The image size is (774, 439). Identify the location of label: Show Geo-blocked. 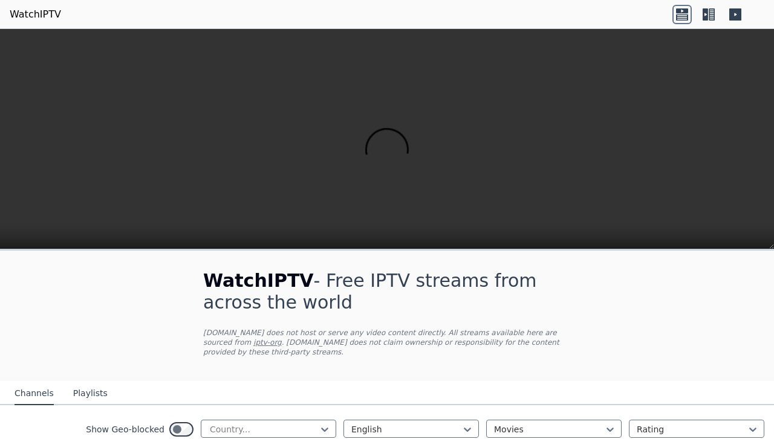
(125, 430).